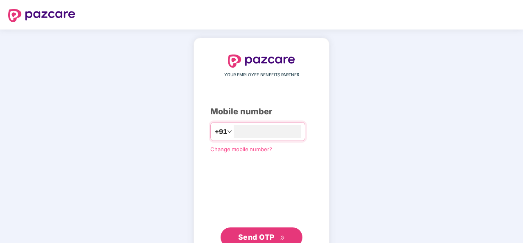  What do you see at coordinates (241, 149) in the screenshot?
I see `a: Change mobile number?` at bounding box center [241, 149].